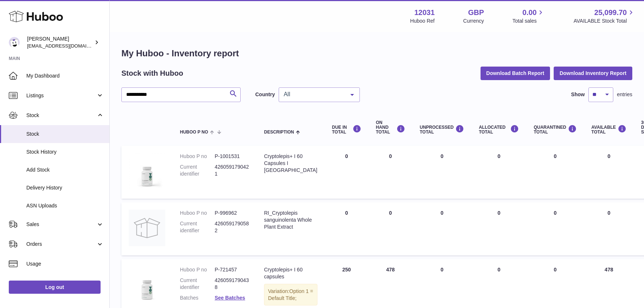  What do you see at coordinates (61, 224) in the screenshot?
I see `span: Sales` at bounding box center [61, 224].